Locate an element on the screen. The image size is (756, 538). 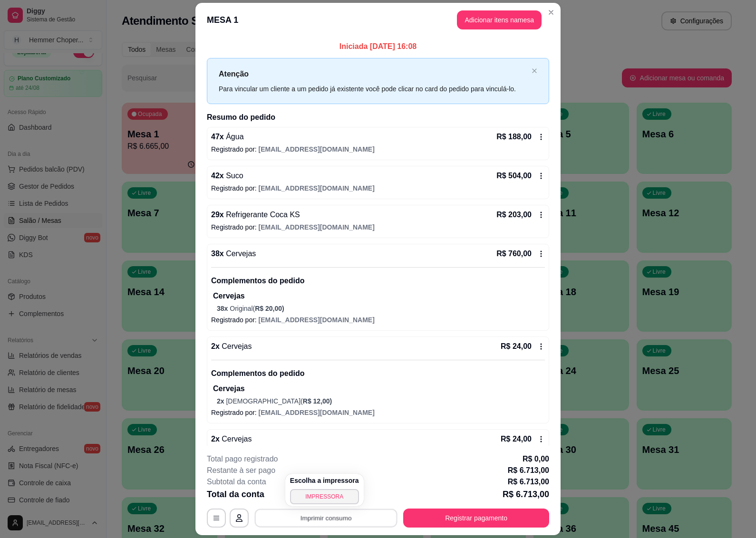
button: IMPRESSORA is located at coordinates (324, 497).